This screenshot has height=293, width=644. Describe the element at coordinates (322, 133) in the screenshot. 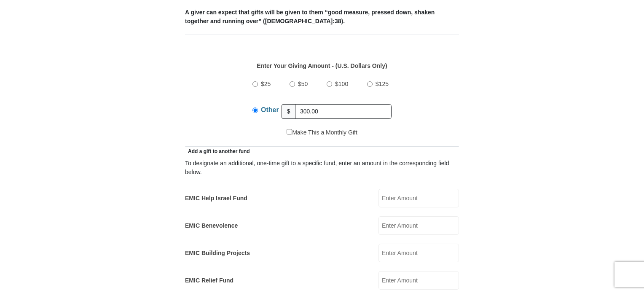

I see `label: Make This a Monthly Gift` at that location.